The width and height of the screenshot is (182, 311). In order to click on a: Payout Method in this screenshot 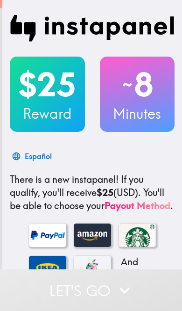, I will do `click(137, 205)`.